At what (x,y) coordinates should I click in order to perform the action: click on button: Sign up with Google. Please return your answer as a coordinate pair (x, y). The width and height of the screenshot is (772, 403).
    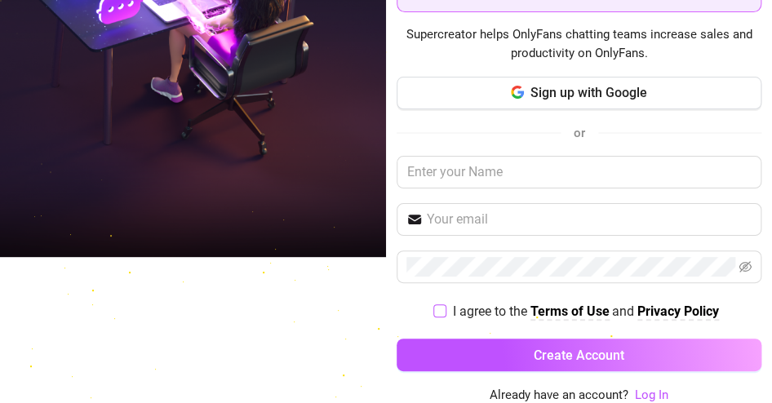
    Looking at the image, I should click on (578, 93).